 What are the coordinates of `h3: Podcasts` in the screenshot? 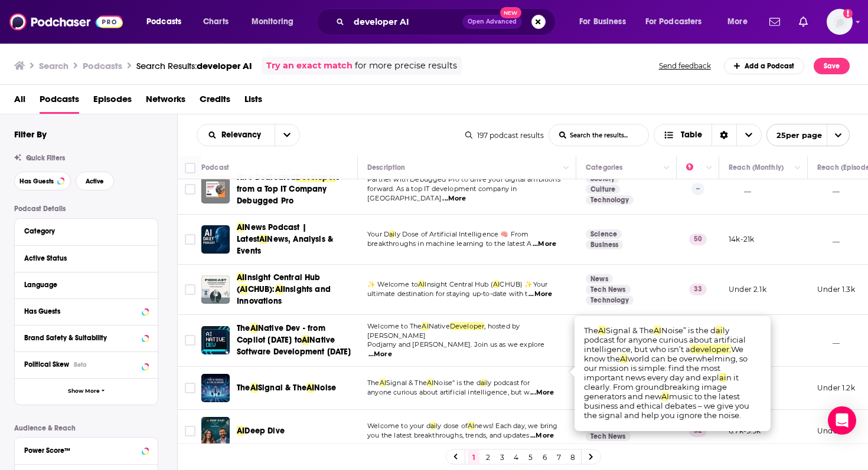 It's located at (102, 65).